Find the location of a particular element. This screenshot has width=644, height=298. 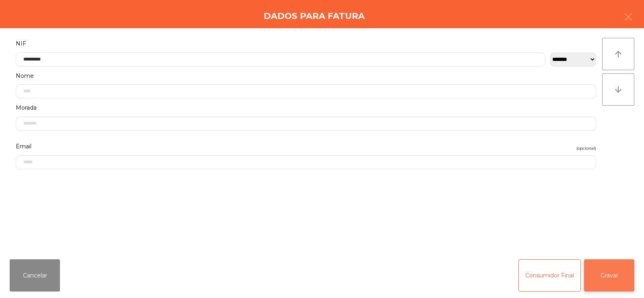

span: NIF is located at coordinates (21, 43).